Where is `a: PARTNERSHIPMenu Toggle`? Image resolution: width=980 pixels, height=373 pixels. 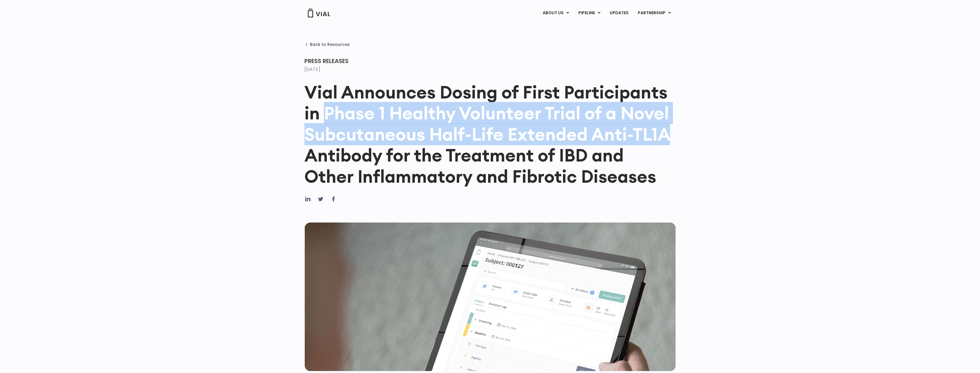 a: PARTNERSHIPMenu Toggle is located at coordinates (655, 13).